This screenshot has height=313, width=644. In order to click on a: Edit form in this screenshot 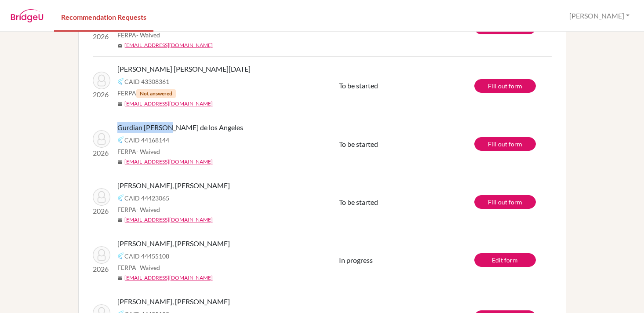, I will do `click(505, 260)`.